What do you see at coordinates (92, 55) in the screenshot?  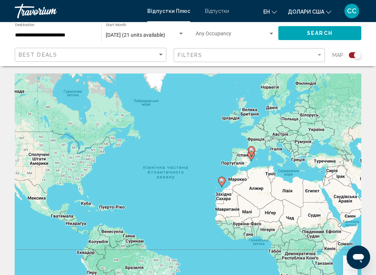 I see `mat-select: Sort by` at bounding box center [92, 55].